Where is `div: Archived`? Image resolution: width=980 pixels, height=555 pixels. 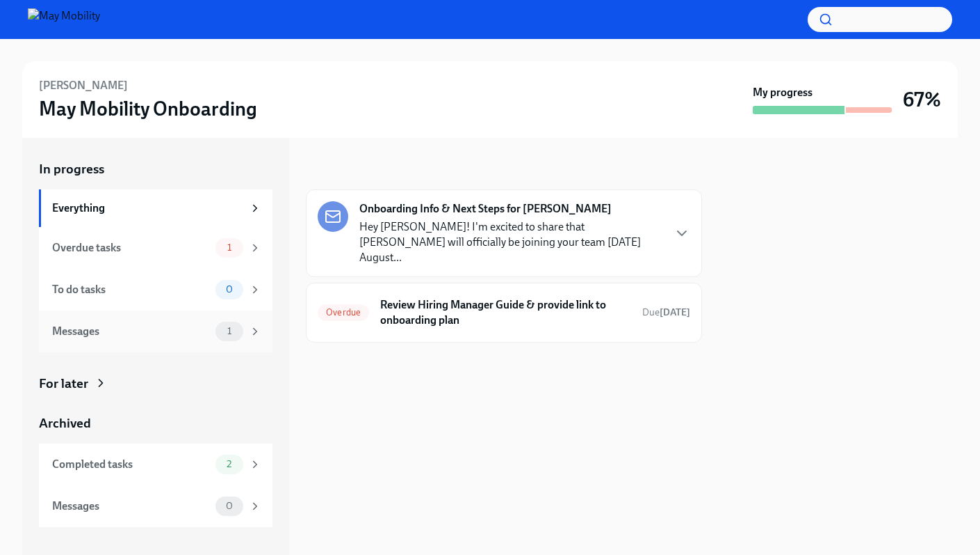
div: Archived is located at coordinates (156, 423).